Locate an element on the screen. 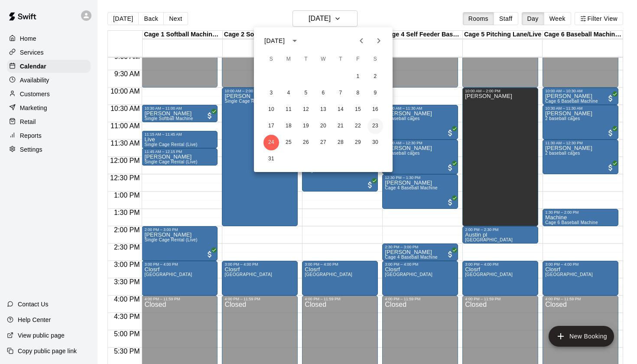 Image resolution: width=637 pixels, height=364 pixels. button: 20 is located at coordinates (323, 126).